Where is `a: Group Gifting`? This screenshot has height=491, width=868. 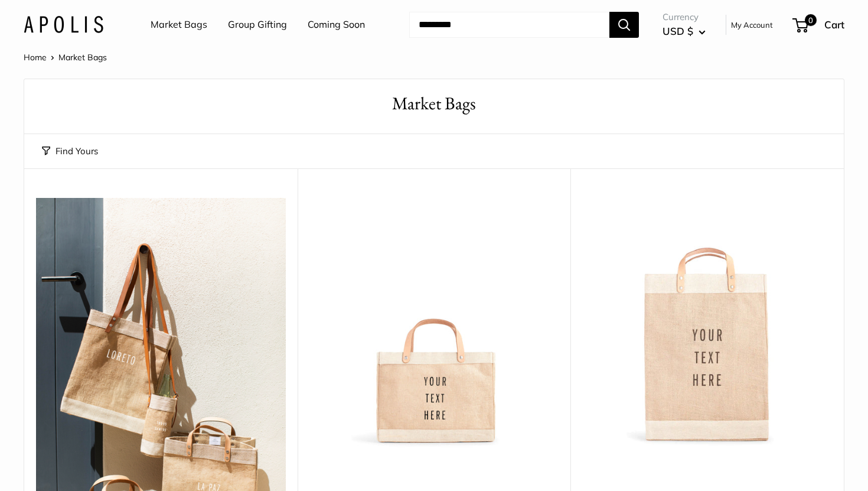 a: Group Gifting is located at coordinates (258, 25).